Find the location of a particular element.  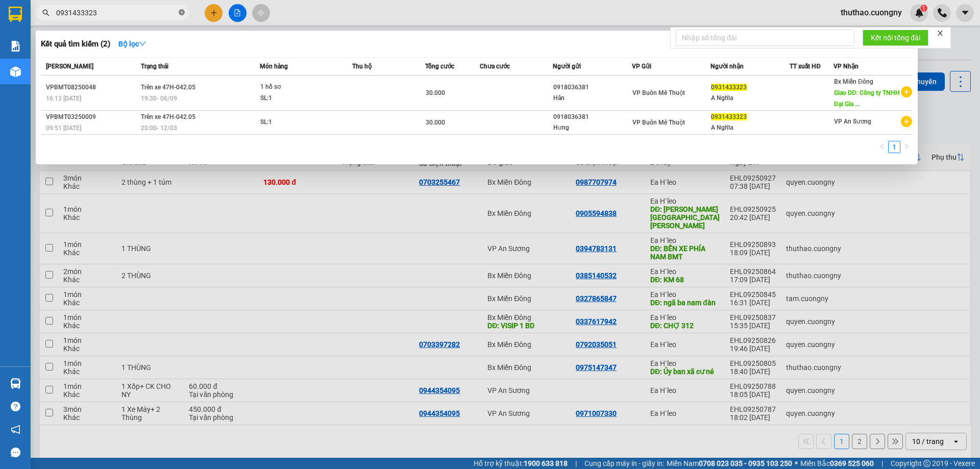

span: 20:00 - 12/03 is located at coordinates (159, 128).